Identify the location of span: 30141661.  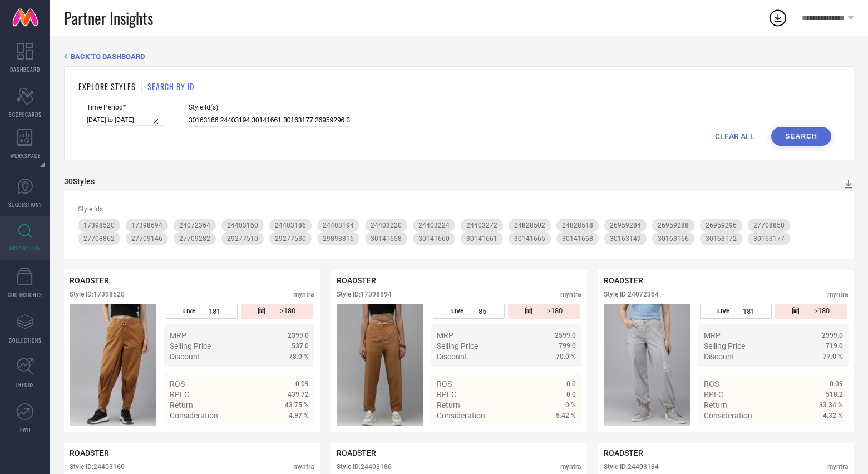
(482, 238).